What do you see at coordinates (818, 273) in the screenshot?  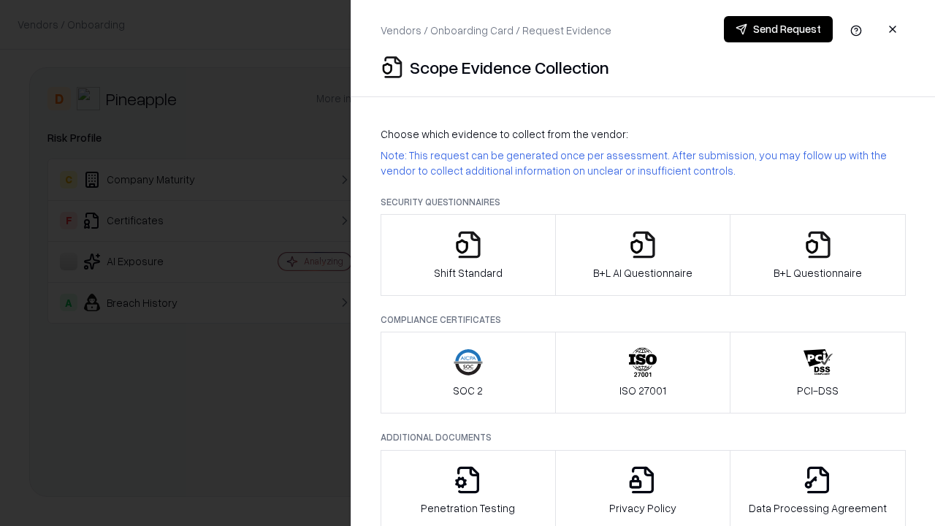 I see `p: B+L Questionnaire` at bounding box center [818, 273].